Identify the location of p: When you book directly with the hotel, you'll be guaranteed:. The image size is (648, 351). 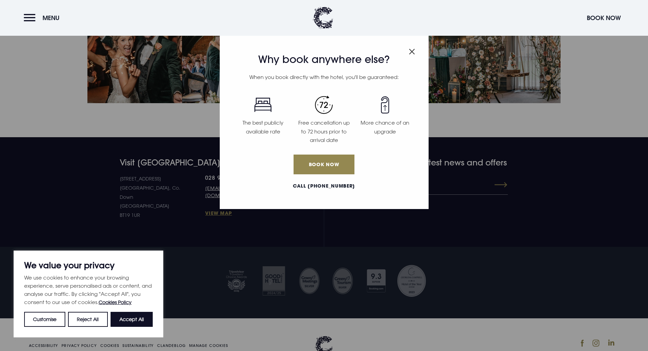
(324, 77).